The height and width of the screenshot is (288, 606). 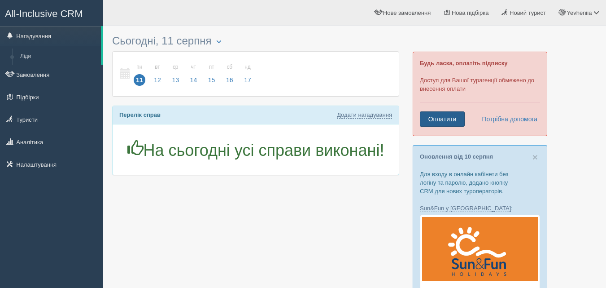 I want to click on small: ср, so click(x=175, y=67).